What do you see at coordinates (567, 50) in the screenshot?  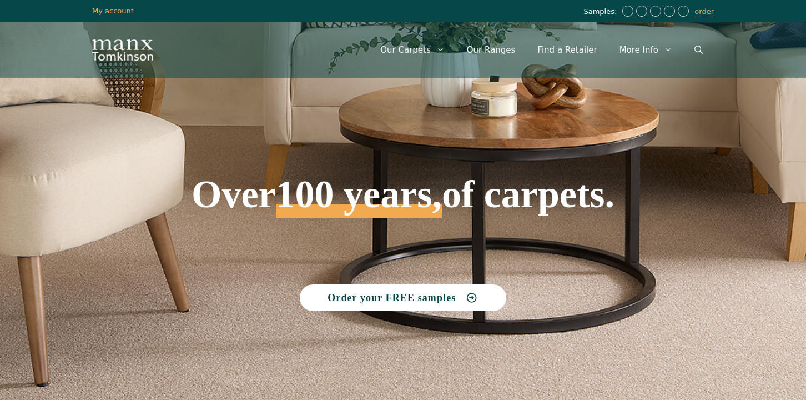 I see `a: Find a Retailer` at bounding box center [567, 50].